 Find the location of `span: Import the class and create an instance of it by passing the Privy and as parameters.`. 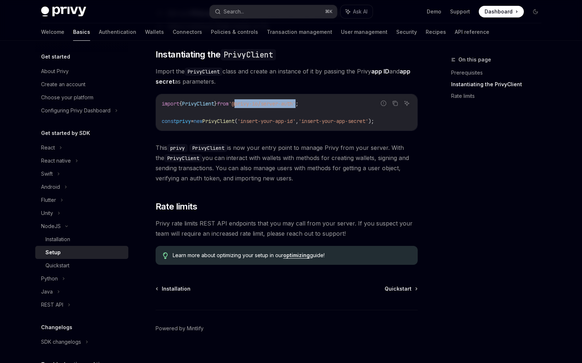

span: Import the class and create an instance of it by passing the Privy and as parameters. is located at coordinates (286, 76).